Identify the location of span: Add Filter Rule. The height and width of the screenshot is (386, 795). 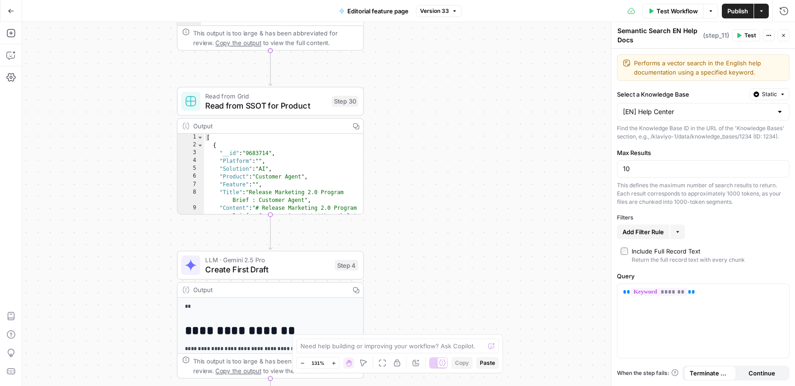
(644, 232).